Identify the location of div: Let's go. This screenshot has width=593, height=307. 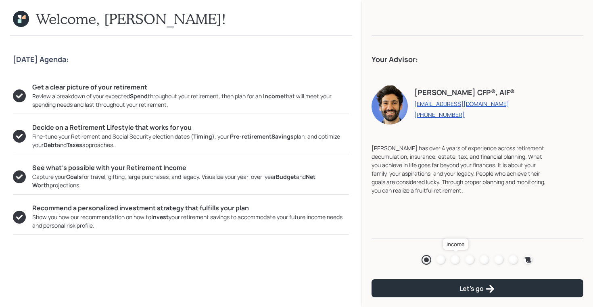
(477, 289).